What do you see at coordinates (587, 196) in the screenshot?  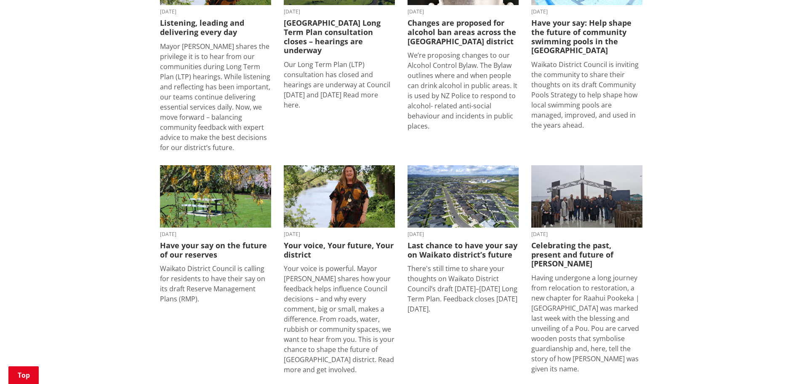 I see `img: Huntly Pou` at bounding box center [587, 196].